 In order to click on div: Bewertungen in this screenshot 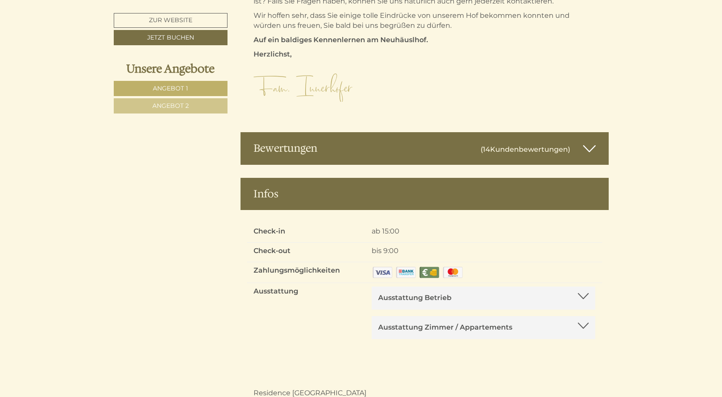, I will do `click(425, 148)`.